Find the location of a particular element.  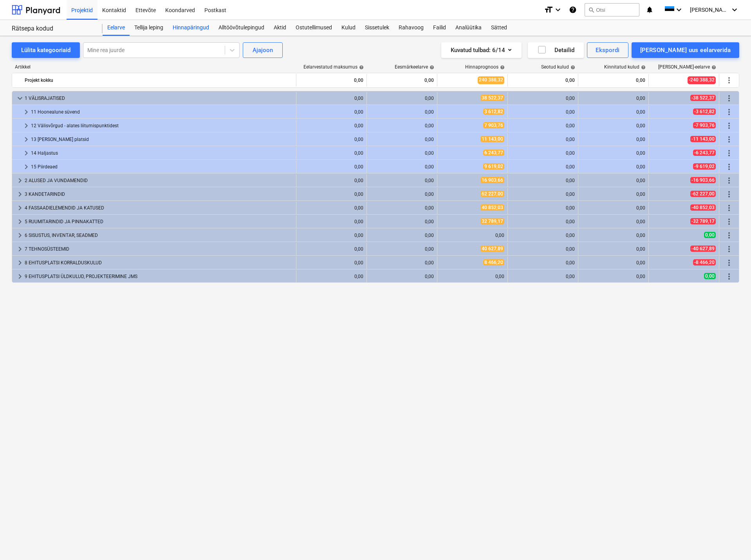

span: 11 143,00 is located at coordinates (492, 139).